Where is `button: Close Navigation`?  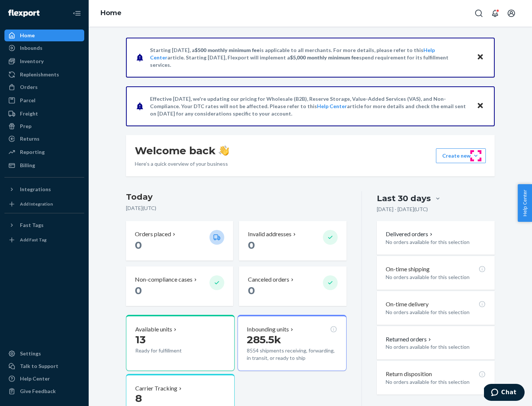
button: Close Navigation is located at coordinates (77, 14).